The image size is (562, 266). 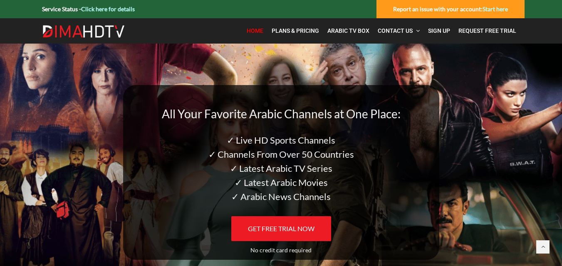 What do you see at coordinates (395, 31) in the screenshot?
I see `span: Contact Us` at bounding box center [395, 31].